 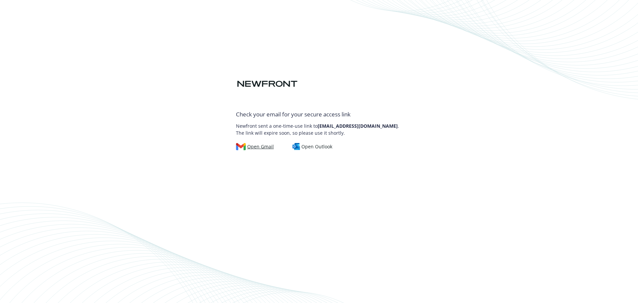 I want to click on img: Newfront logo, so click(x=267, y=84).